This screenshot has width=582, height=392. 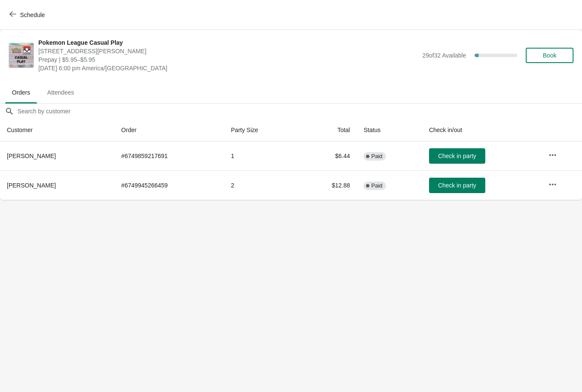 I want to click on button: Book, so click(x=550, y=55).